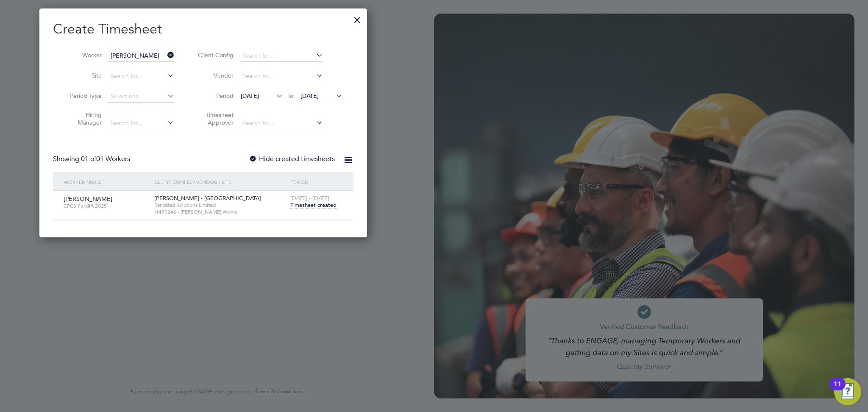 This screenshot has height=412, width=868. Describe the element at coordinates (220, 182) in the screenshot. I see `div: Client Config / Vendor / Site` at that location.